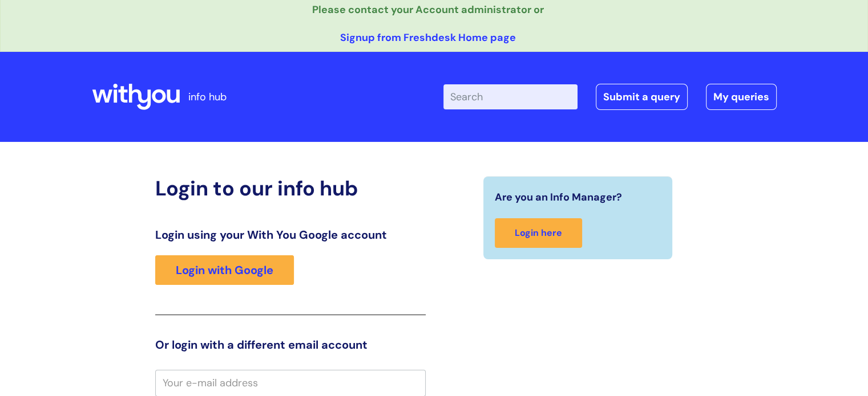  Describe the element at coordinates (428, 38) in the screenshot. I see `a: Signup from Freshdesk Home page` at that location.